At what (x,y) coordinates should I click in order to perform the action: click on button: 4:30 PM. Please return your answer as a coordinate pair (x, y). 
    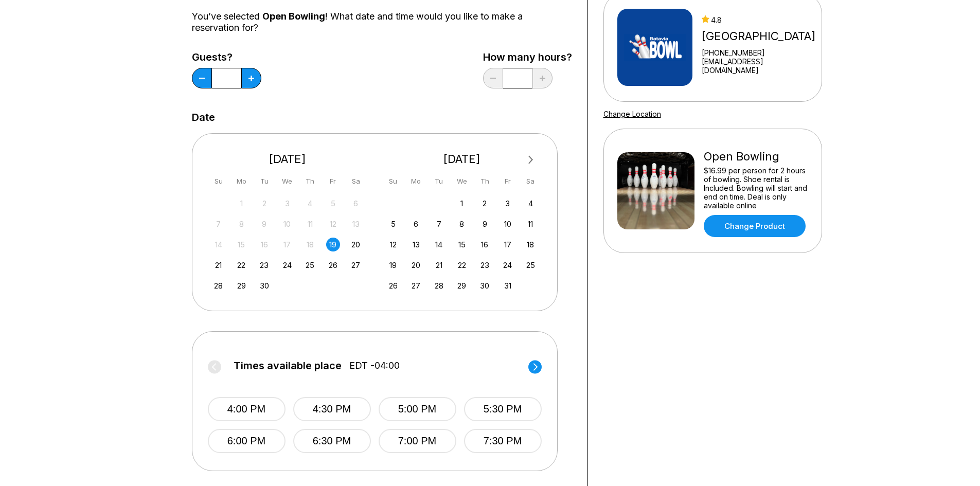
    Looking at the image, I should click on (332, 409).